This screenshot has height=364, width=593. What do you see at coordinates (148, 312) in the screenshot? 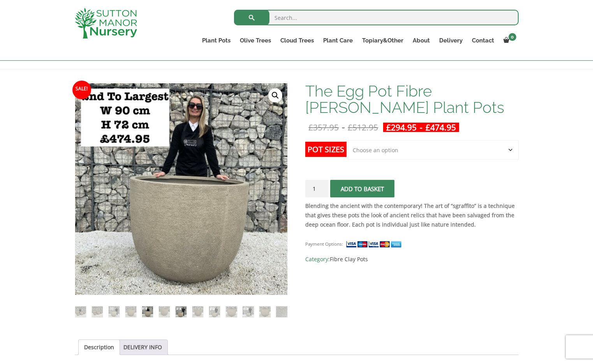
I see `img: The Egg Pot Fibre Clay Champagne Plant Pots - Image 5` at bounding box center [148, 312].